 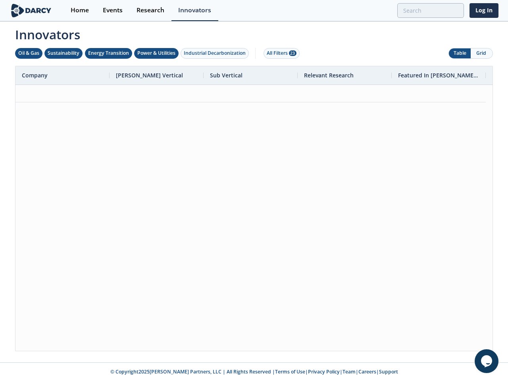 What do you see at coordinates (64, 53) in the screenshot?
I see `button: Sustainability` at bounding box center [64, 53].